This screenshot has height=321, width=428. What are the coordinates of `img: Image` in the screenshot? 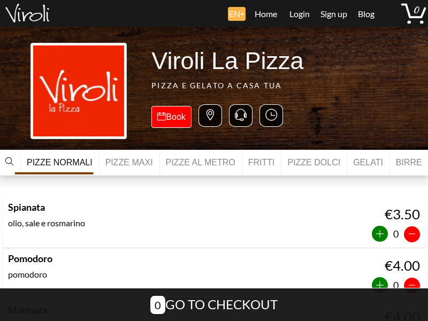 It's located at (79, 91).